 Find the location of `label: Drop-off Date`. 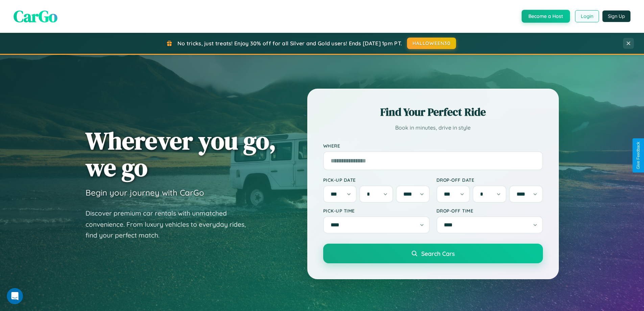

label: Drop-off Date is located at coordinates (490, 180).